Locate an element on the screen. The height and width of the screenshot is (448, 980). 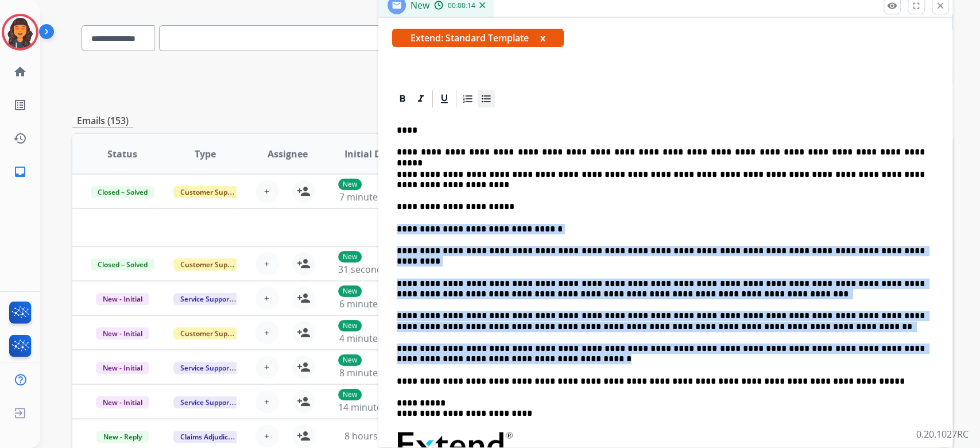
div: Ordered List is located at coordinates (468, 98).